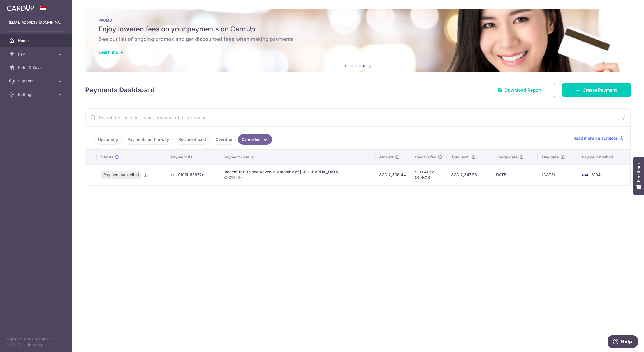 This screenshot has width=644, height=352. Describe the element at coordinates (425, 157) in the screenshot. I see `span: CardUp fee` at that location.